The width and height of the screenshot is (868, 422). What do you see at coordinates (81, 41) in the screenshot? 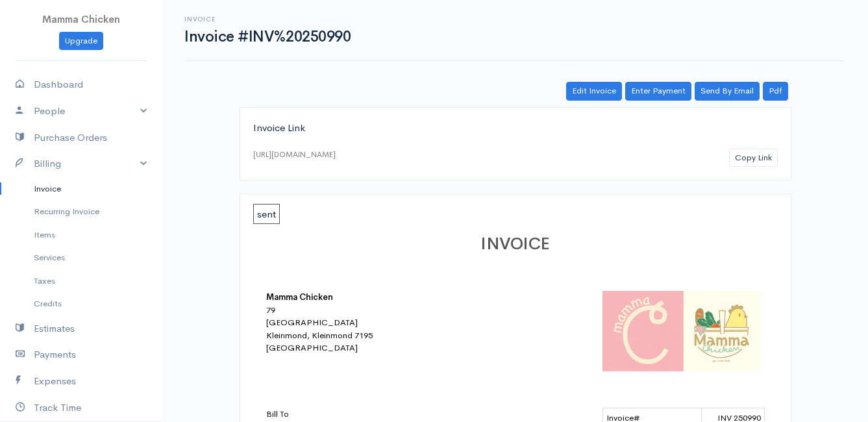
I see `a: Upgrade` at bounding box center [81, 41].